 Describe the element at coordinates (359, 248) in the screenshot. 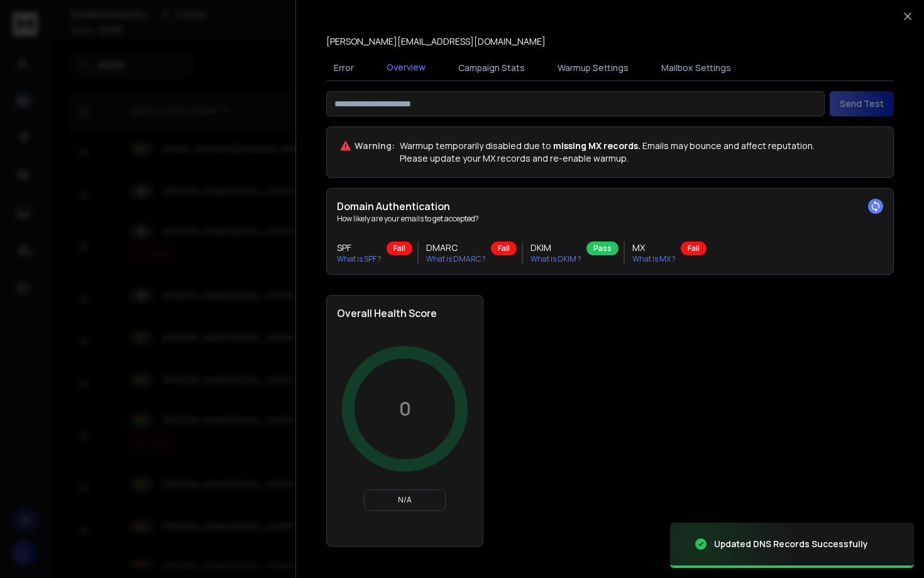

I see `h3: SPF` at that location.